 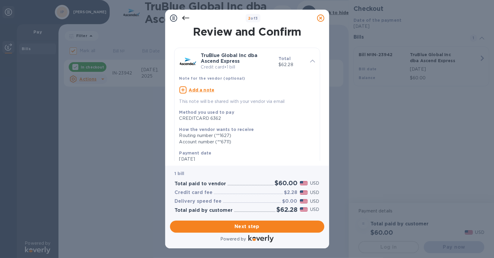 I want to click on b: Note for the vendor (optional), so click(x=212, y=78).